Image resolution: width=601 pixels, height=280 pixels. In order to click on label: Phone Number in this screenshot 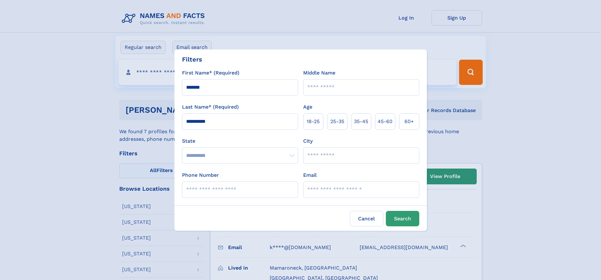, I will do `click(200, 175)`.